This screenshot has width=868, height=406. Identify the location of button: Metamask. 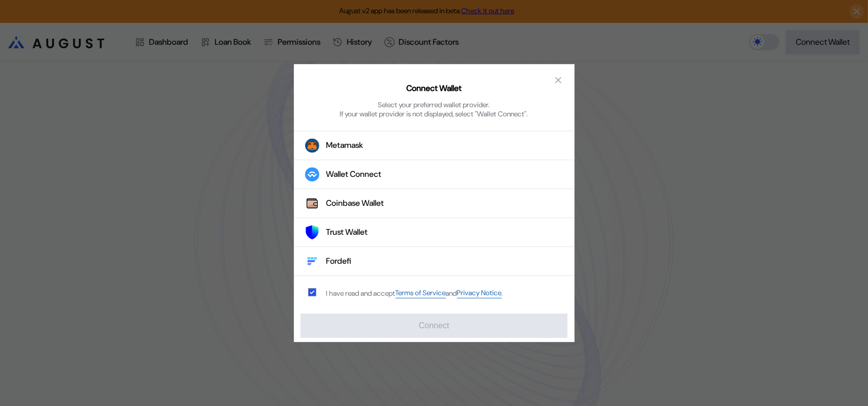
(434, 146).